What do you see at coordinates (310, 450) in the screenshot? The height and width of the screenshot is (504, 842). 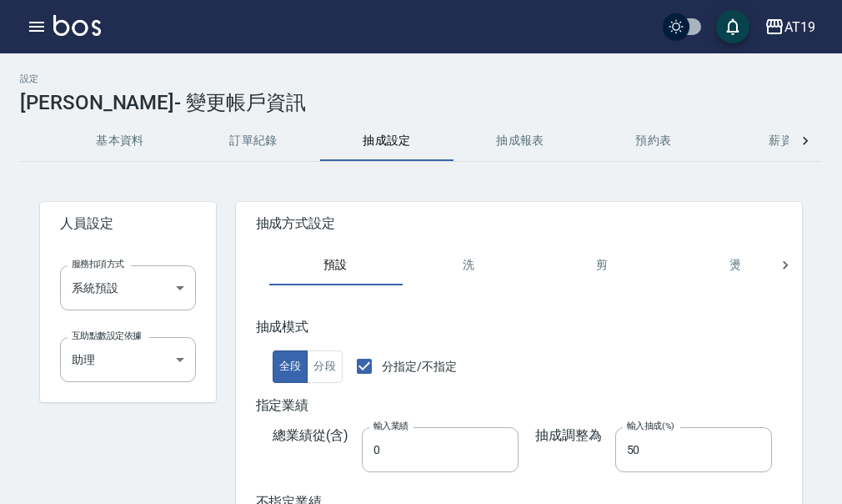 I see `span: 總業績從(含)` at bounding box center [310, 450].